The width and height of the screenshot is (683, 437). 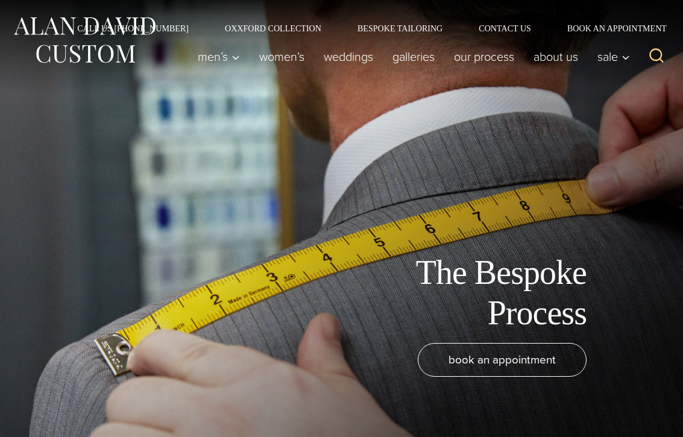 What do you see at coordinates (657, 57) in the screenshot?
I see `button: View Search Form` at bounding box center [657, 57].